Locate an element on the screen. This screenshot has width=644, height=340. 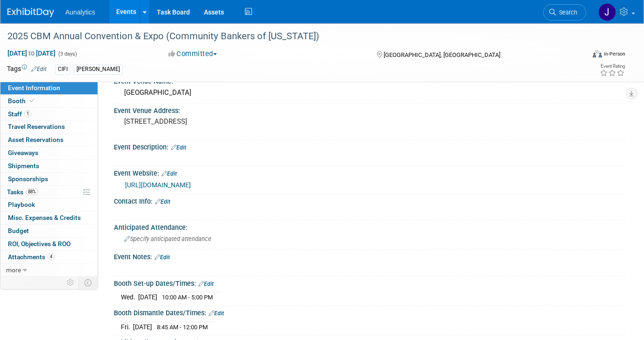
td: Tags is located at coordinates (27, 69).